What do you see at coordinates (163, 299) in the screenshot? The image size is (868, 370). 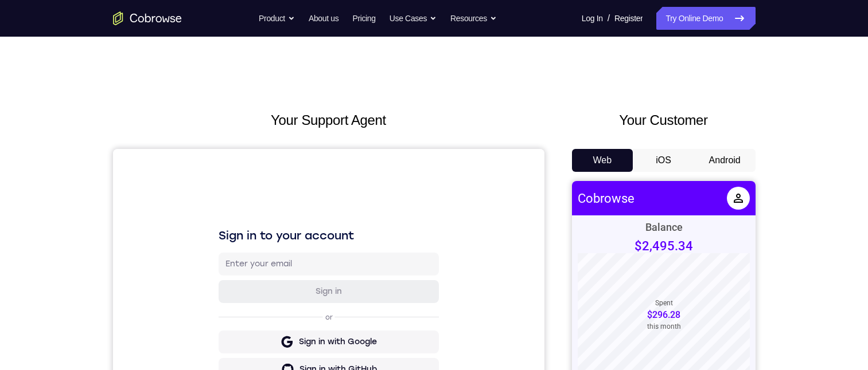 I see `div: $85.21` at bounding box center [163, 299].